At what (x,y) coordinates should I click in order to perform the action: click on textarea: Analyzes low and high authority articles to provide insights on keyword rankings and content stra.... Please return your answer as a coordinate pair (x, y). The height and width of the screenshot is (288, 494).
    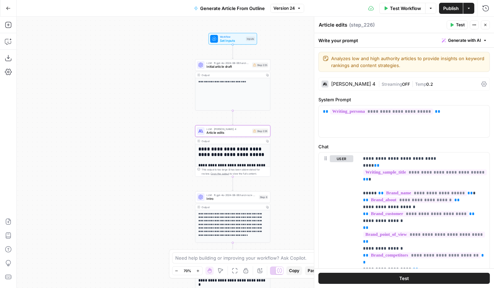
    Looking at the image, I should click on (409, 62).